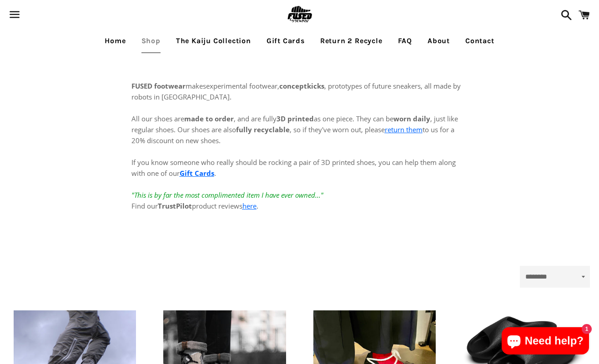  Describe the element at coordinates (300, 157) in the screenshot. I see `p: All our shoes are , and are fully as one piece. They can be , just like regular shoes. Our shoes ...` at that location.